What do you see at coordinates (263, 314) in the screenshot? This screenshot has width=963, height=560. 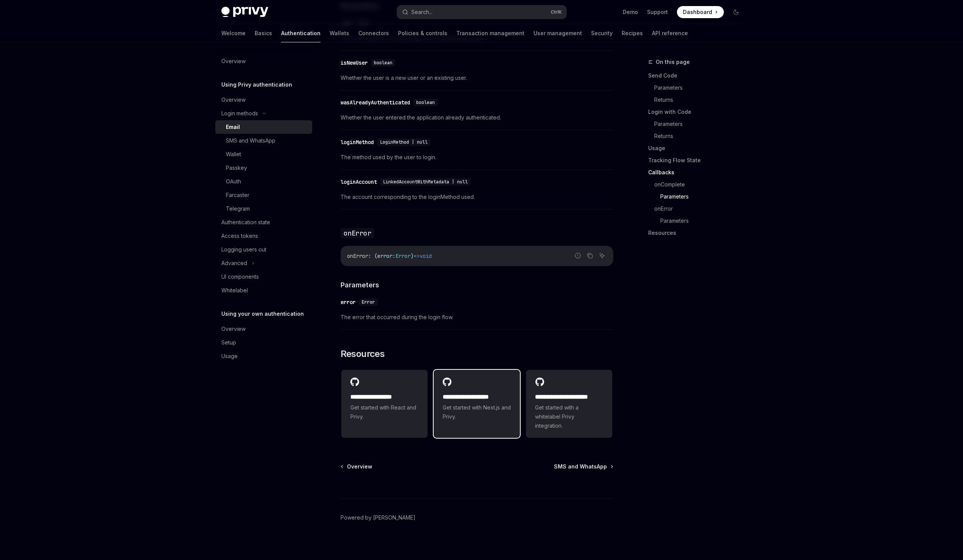 I see `h5: Using your own authentication` at bounding box center [263, 314].